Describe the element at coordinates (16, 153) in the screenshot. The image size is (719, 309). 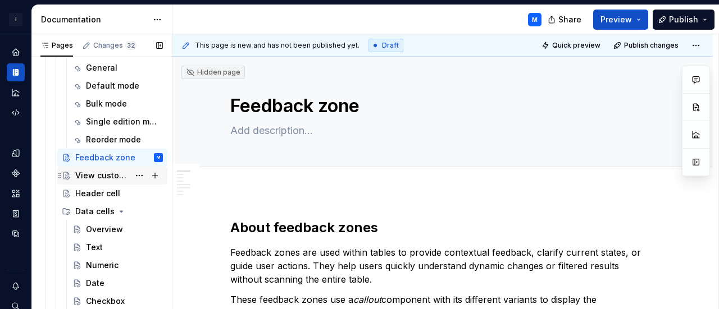
I see `a: Design tokens` at that location.